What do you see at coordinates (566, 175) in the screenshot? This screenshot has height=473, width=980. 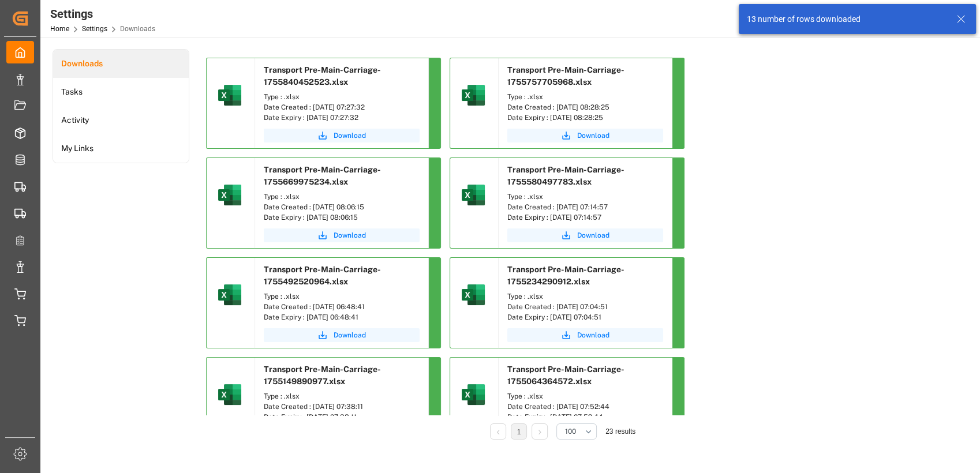 I see `span: Transport Pre-Main-Carriage-1755580497783.xlsx` at bounding box center [566, 175].